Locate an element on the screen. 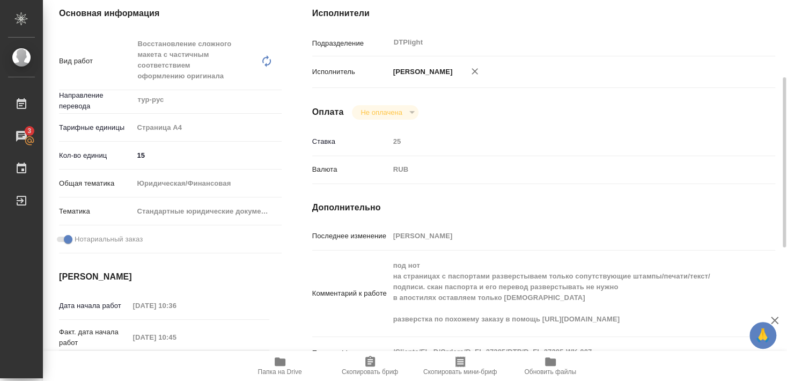 The height and width of the screenshot is (381, 787). button: Не оплачена is located at coordinates (381, 112).